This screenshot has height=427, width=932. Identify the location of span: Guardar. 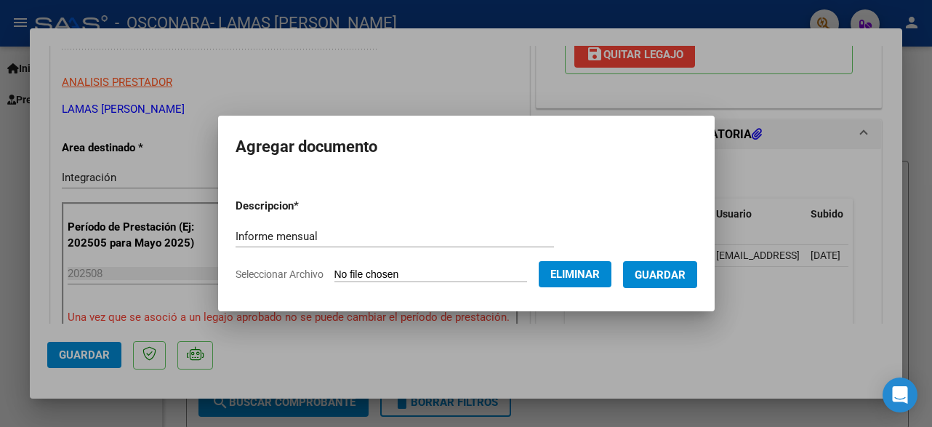
(660, 275).